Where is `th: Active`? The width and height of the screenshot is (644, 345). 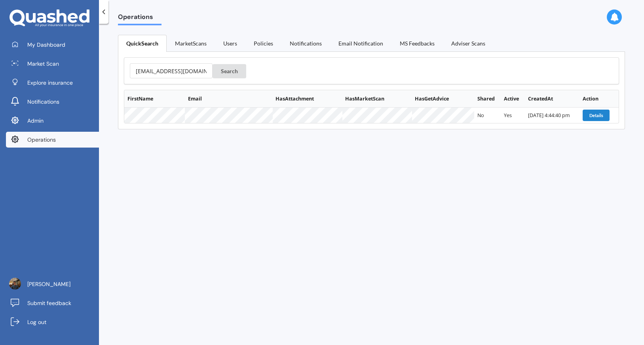
th: Active is located at coordinates (513, 99).